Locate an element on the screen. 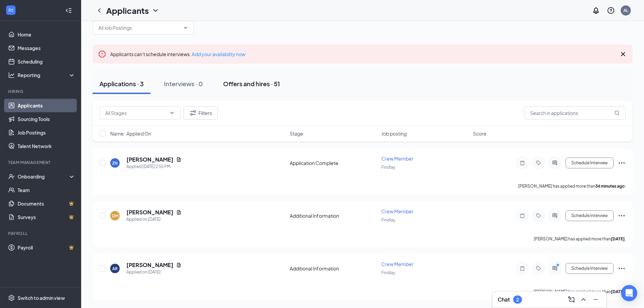 This screenshot has width=644, height=308. div: Switch to admin view is located at coordinates (41, 298).